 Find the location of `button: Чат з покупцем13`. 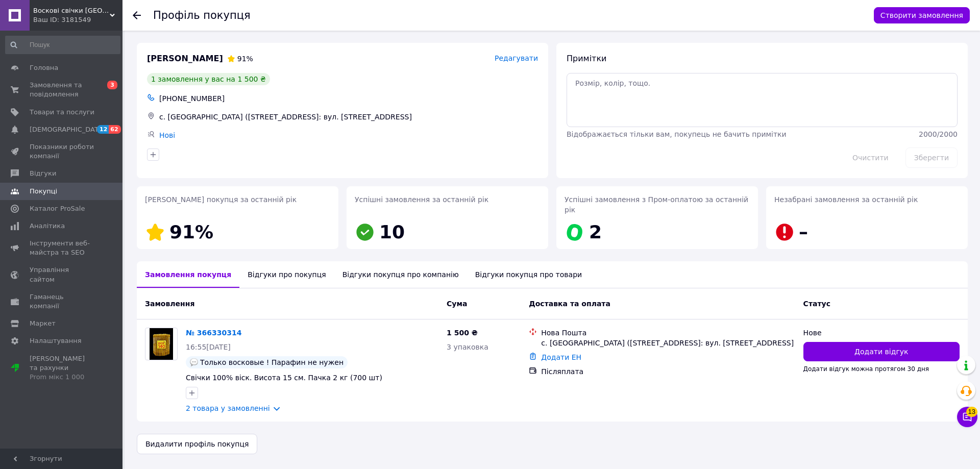

button: Чат з покупцем13 is located at coordinates (966, 417).